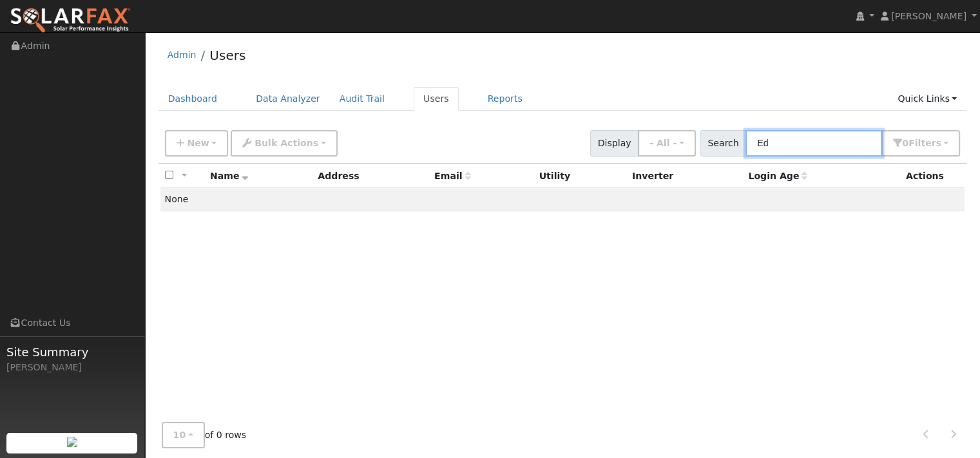 The width and height of the screenshot is (980, 458). I want to click on img: retrieve, so click(72, 442).